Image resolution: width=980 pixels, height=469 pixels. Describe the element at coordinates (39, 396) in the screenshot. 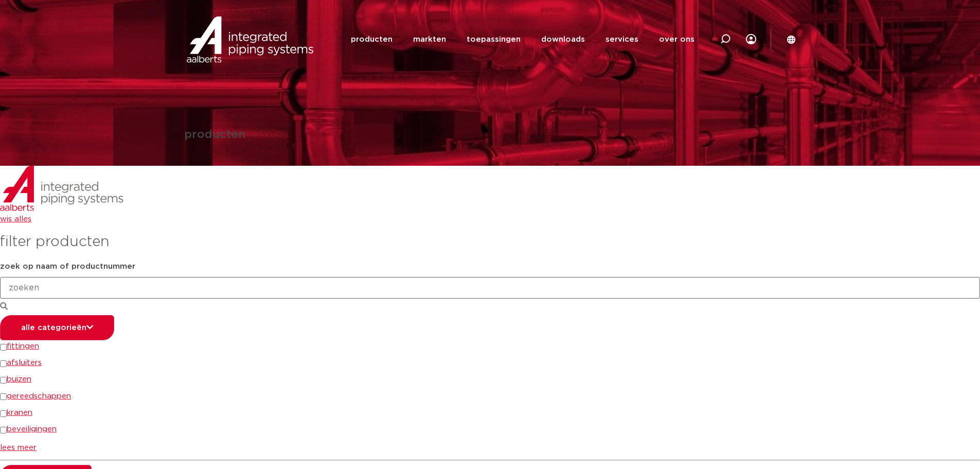

I see `a: gereedschappen` at that location.